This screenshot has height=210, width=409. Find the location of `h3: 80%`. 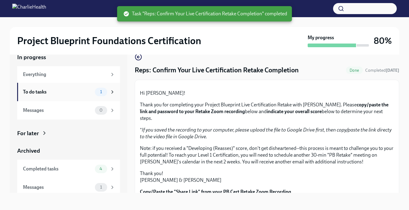

h3: 80% is located at coordinates (382, 41).